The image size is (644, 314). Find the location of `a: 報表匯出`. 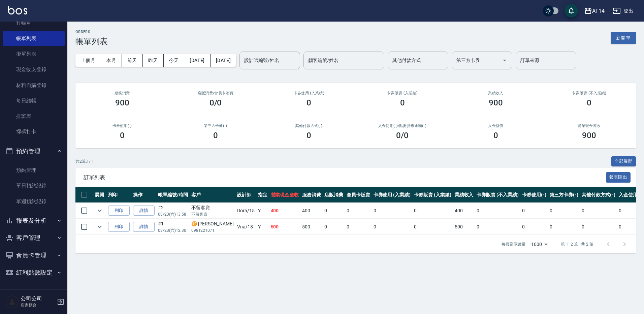

a: 報表匯出 is located at coordinates (618, 177).